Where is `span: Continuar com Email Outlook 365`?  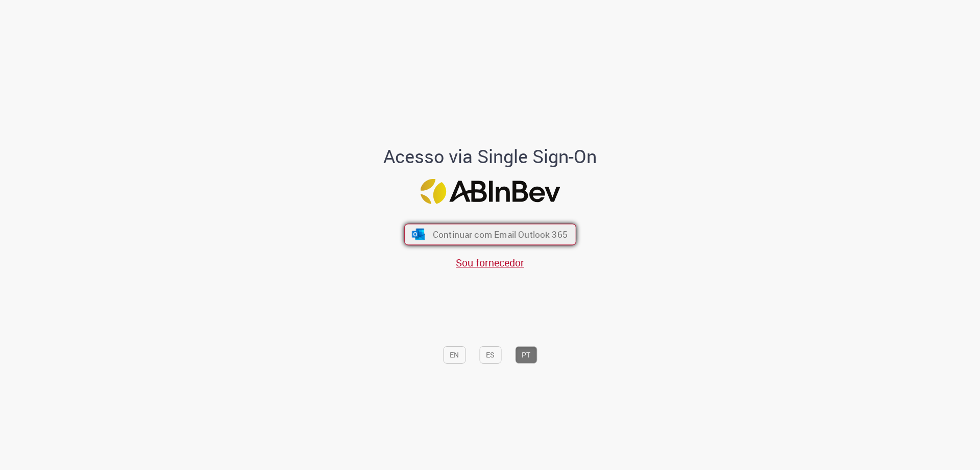
span: Continuar com Email Outlook 365 is located at coordinates (500, 234).